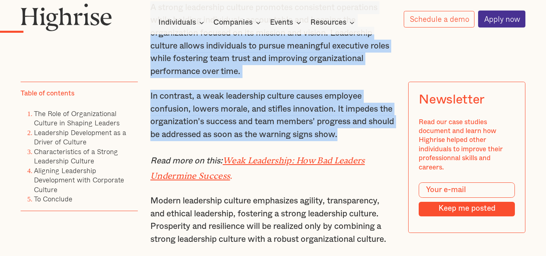 The image size is (546, 256). What do you see at coordinates (186, 160) in the screenshot?
I see `em: Read more on this:` at bounding box center [186, 160].